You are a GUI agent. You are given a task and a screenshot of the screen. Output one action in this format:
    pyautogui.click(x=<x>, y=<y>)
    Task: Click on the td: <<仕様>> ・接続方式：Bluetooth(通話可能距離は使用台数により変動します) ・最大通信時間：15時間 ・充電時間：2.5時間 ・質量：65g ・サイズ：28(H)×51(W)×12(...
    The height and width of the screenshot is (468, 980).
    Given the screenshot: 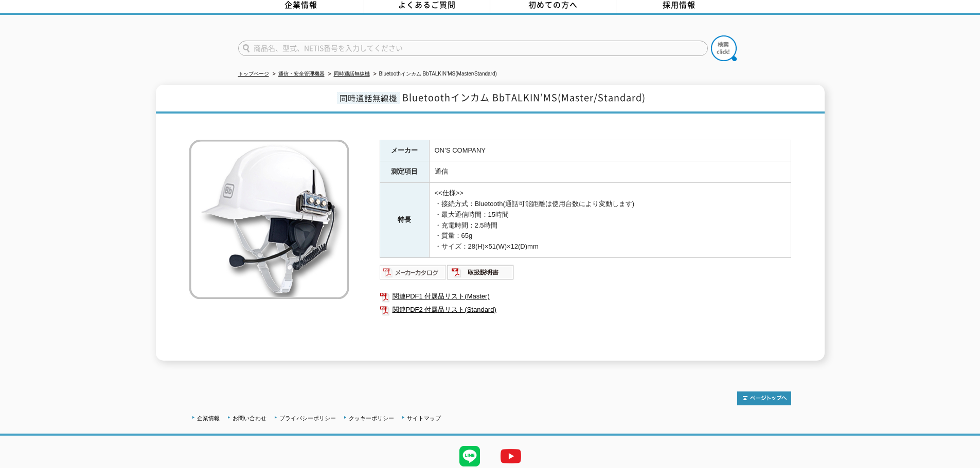 What is the action you would take?
    pyautogui.click(x=609, y=221)
    